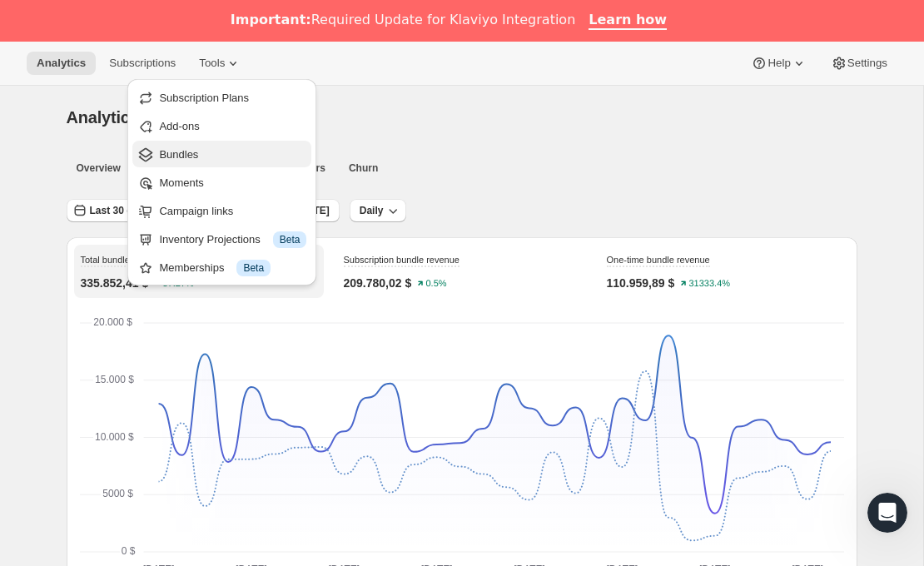 This screenshot has width=924, height=566. What do you see at coordinates (232, 239) in the screenshot?
I see `div: Inventory Projections` at bounding box center [232, 239].